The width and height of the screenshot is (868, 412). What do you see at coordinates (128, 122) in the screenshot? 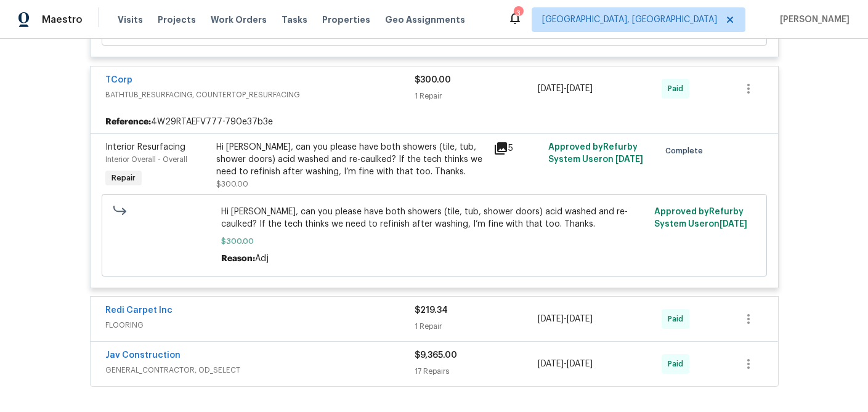
I see `b: Reference:` at bounding box center [128, 122].